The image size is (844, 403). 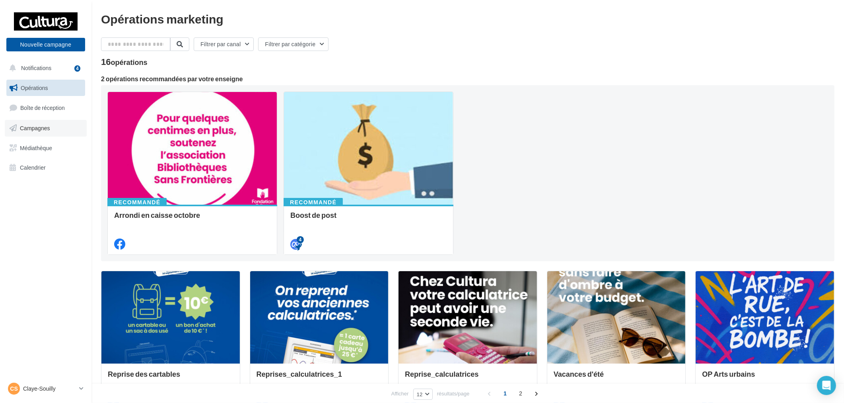 What do you see at coordinates (400, 393) in the screenshot?
I see `span: Afficher` at bounding box center [400, 393].